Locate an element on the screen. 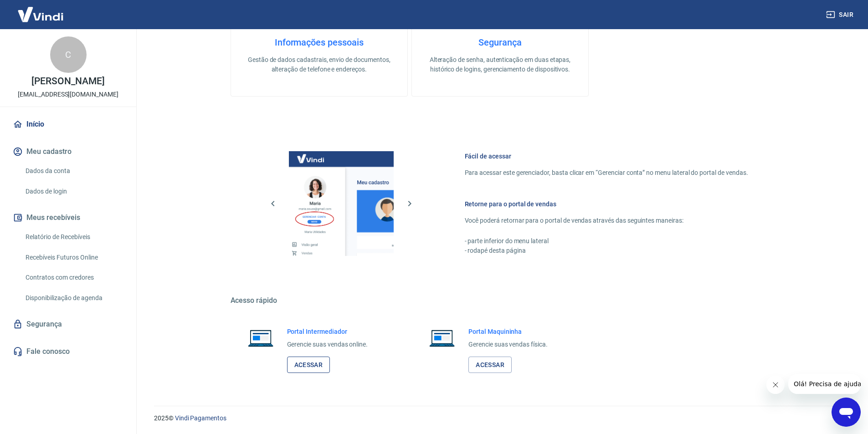 The image size is (868, 434). h6: Fácil de acessar is located at coordinates (606, 156).